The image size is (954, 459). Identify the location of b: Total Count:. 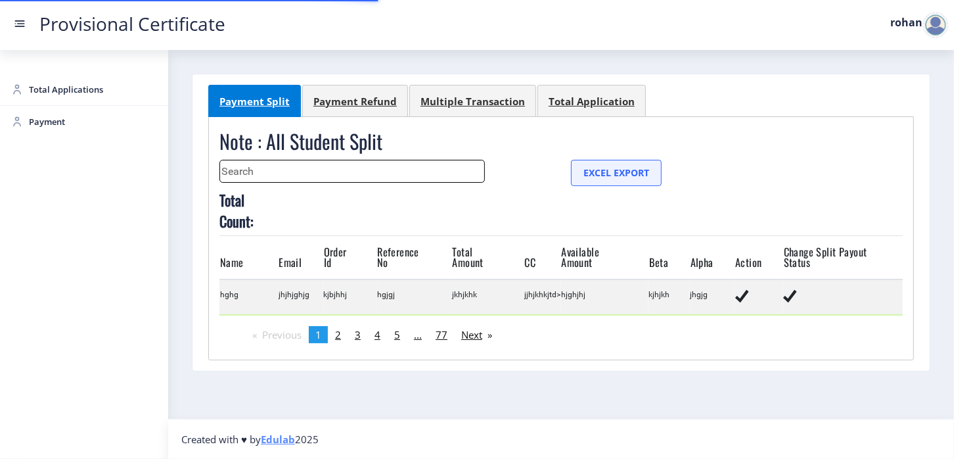
(236, 210).